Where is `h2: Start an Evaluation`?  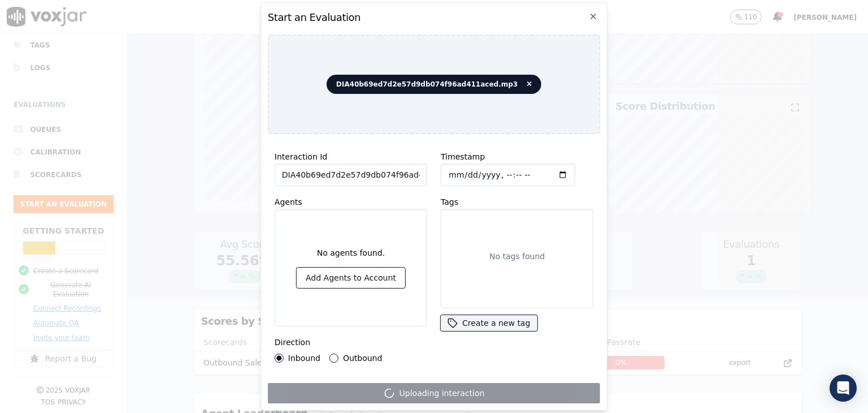
h2: Start an Evaluation is located at coordinates (434, 17).